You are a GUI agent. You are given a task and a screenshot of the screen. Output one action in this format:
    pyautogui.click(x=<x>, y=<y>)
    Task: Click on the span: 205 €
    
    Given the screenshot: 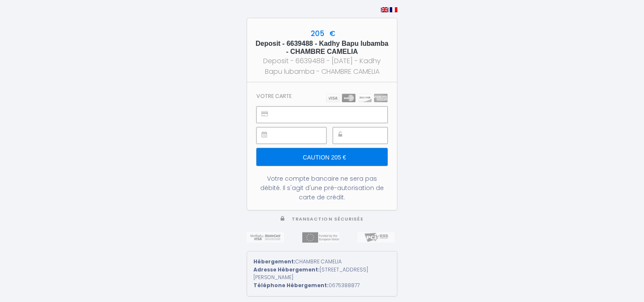 What is the action you would take?
    pyautogui.click(x=322, y=34)
    